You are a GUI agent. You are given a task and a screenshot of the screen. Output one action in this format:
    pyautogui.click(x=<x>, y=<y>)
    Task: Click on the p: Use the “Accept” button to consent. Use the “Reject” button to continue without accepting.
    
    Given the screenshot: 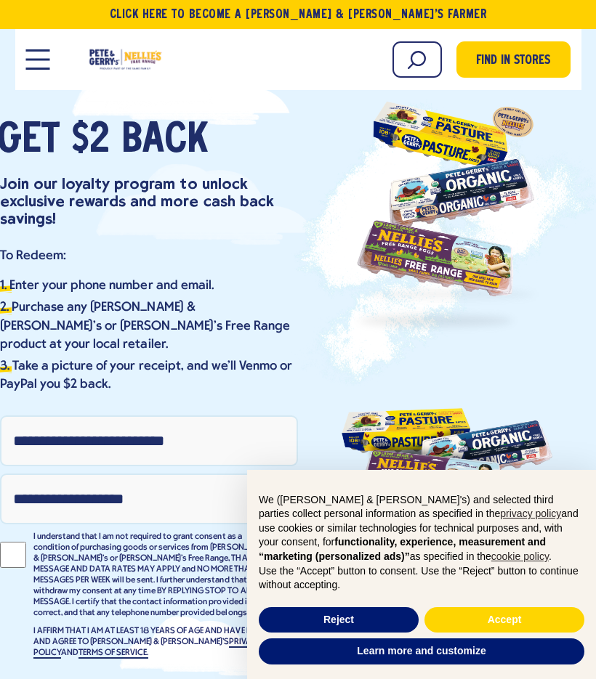 What is the action you would take?
    pyautogui.click(x=421, y=578)
    